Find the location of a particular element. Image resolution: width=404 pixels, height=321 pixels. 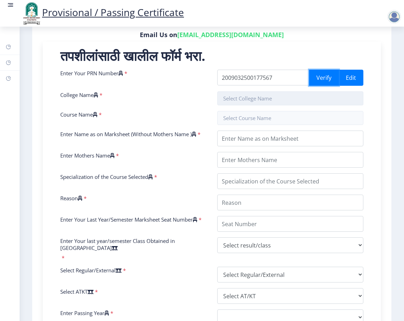

label: Select ATKT is located at coordinates (77, 292).